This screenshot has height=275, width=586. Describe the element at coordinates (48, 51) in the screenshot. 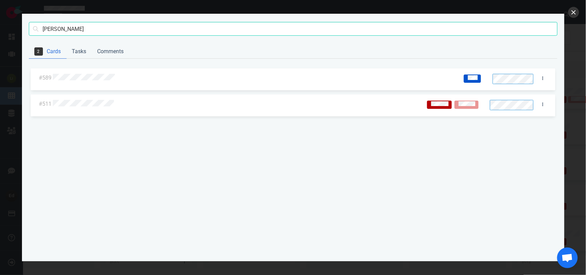

I see `a: Cards` at that location.